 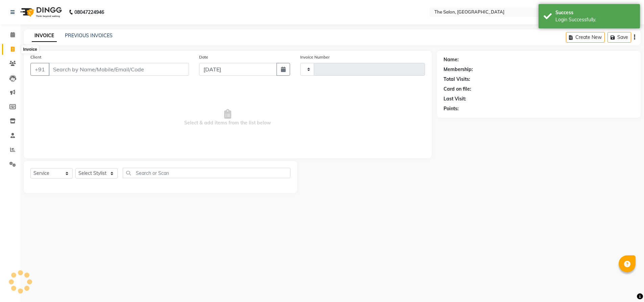 What do you see at coordinates (619, 37) in the screenshot?
I see `button: Save` at bounding box center [619, 37].